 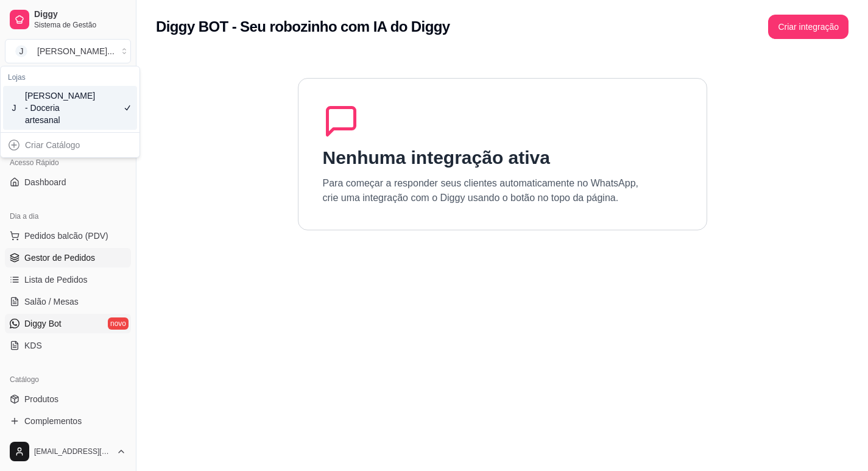 What do you see at coordinates (45, 182) in the screenshot?
I see `span: Dashboard` at bounding box center [45, 182].